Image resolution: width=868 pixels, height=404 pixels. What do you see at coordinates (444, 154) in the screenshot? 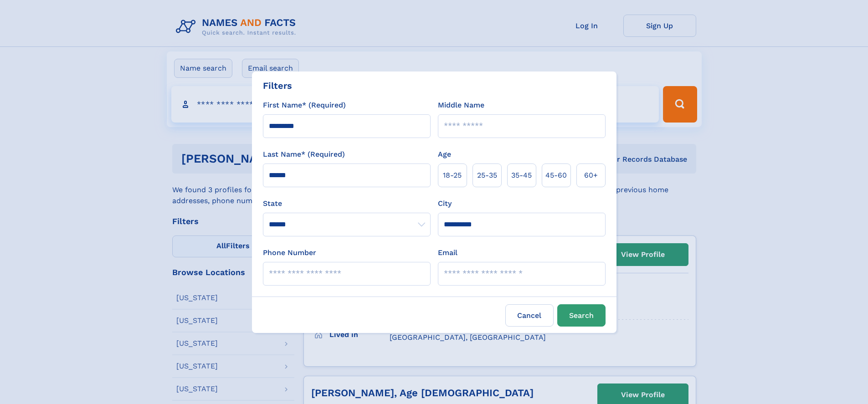
I see `label: Age` at bounding box center [444, 154].